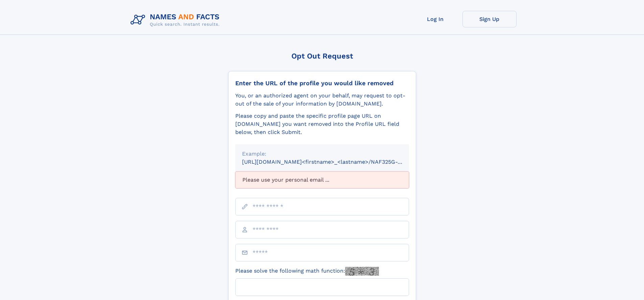 The image size is (644, 300). What do you see at coordinates (435, 19) in the screenshot?
I see `a: Log In` at bounding box center [435, 19].